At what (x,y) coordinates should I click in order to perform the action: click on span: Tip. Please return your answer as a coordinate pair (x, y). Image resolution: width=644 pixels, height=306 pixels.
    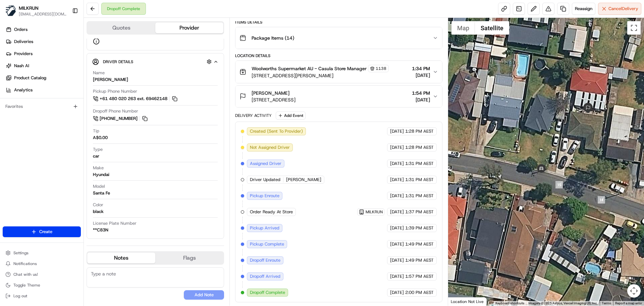
    Looking at the image, I should click on (96, 131).